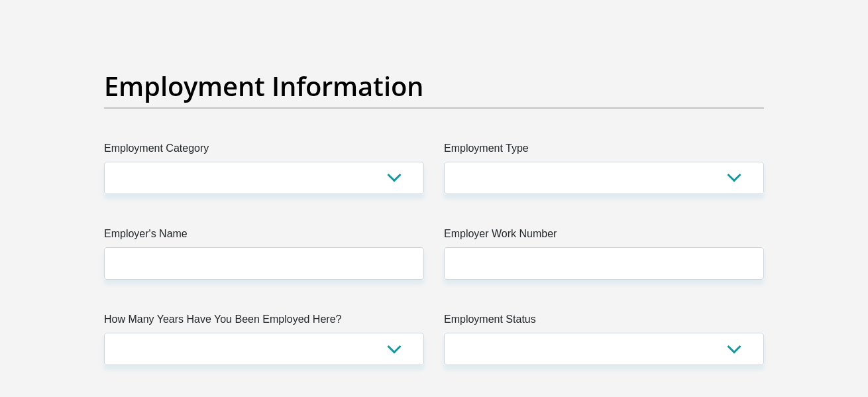  I want to click on label: Employer Work Number, so click(603, 236).